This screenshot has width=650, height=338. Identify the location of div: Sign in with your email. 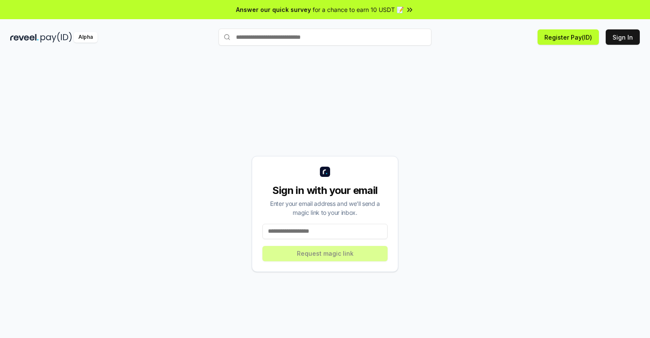
(325, 190).